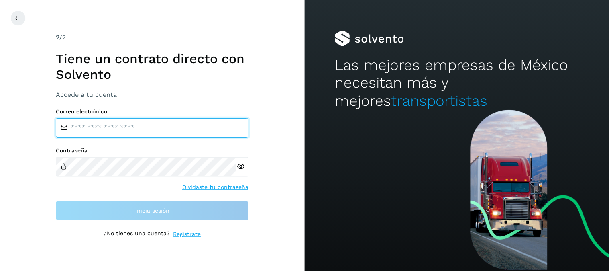 The height and width of the screenshot is (271, 609). Describe the element at coordinates (152, 210) in the screenshot. I see `button: Inicia sesión` at that location.